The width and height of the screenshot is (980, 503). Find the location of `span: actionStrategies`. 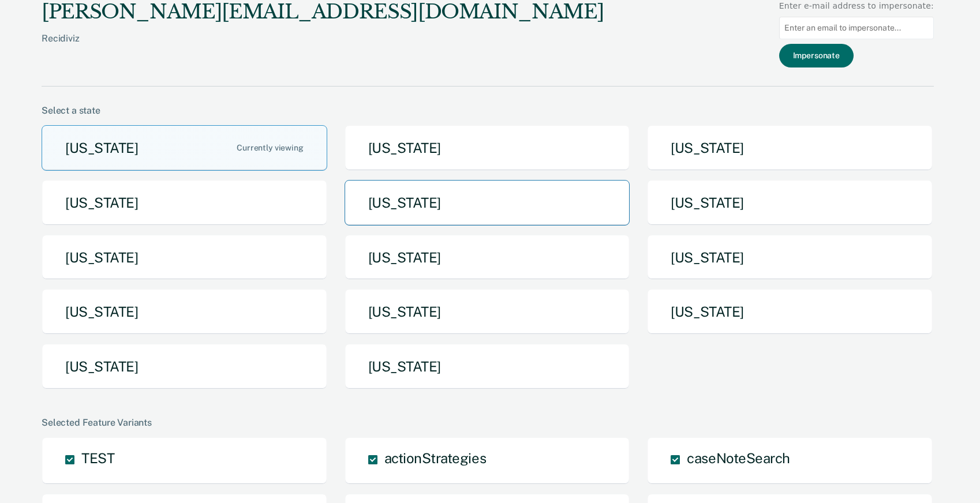

span: actionStrategies is located at coordinates (435, 458).